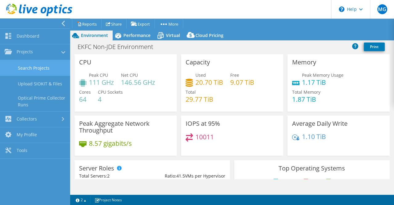  I want to click on a: Export, so click(141, 24).